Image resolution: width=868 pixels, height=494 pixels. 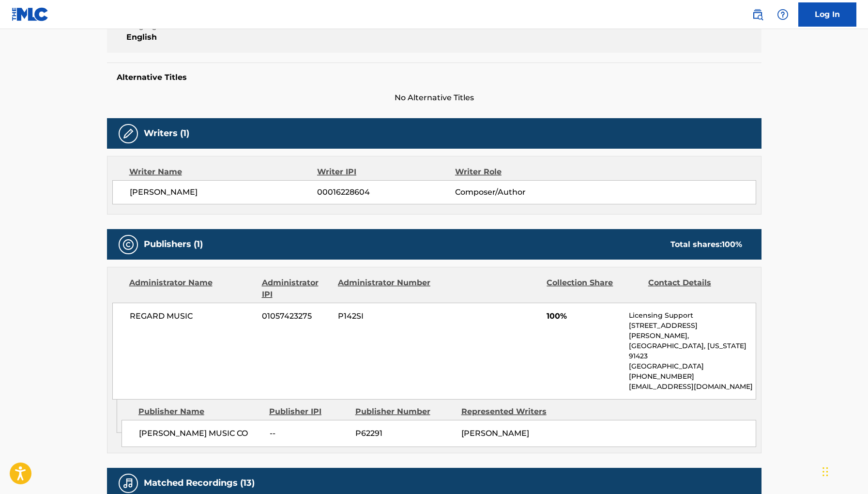 I want to click on span: 00016228604, so click(x=386, y=192).